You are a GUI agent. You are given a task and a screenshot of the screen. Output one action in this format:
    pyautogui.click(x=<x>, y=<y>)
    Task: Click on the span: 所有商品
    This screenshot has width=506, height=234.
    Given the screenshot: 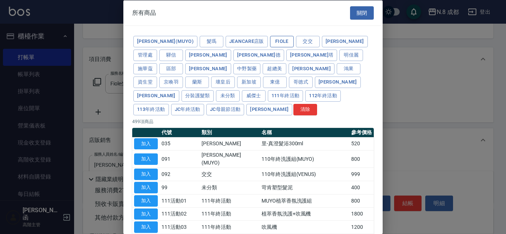 What is the action you would take?
    pyautogui.click(x=144, y=13)
    